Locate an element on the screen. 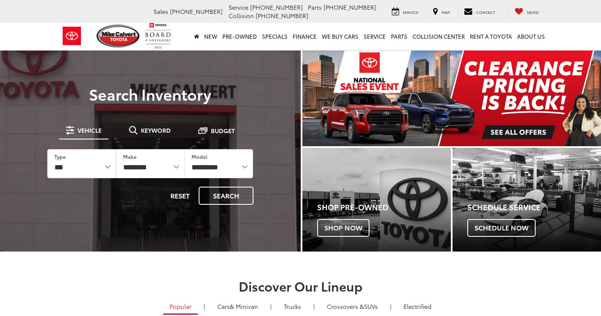 The height and width of the screenshot is (316, 601). a: Trucks is located at coordinates (292, 307).